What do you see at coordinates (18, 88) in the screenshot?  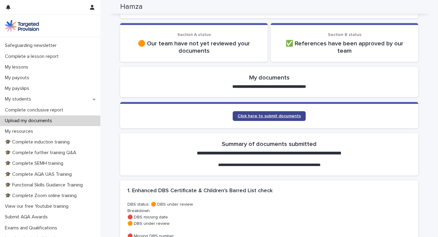 I see `p: My payslips` at bounding box center [18, 88].